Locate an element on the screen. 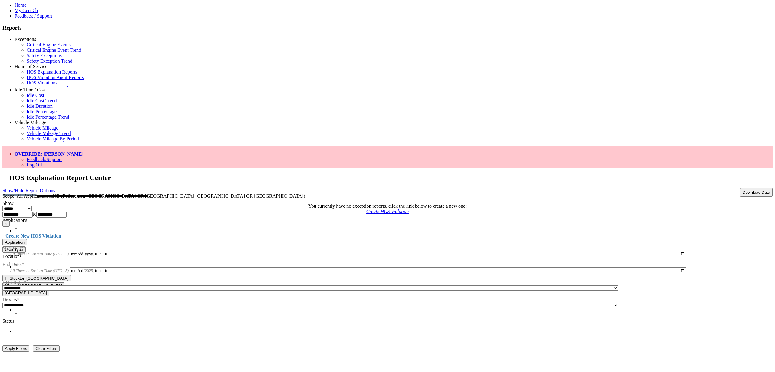  button: Download Data is located at coordinates (756, 192).